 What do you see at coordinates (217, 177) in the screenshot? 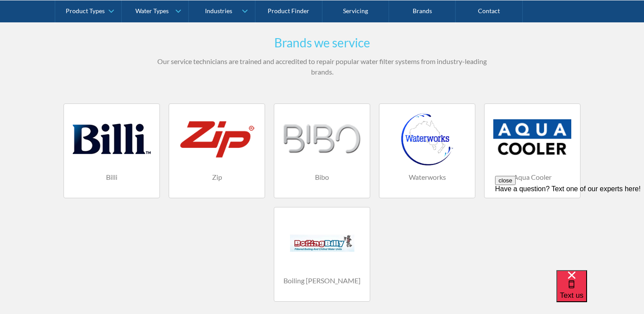
I see `h4: Zip` at bounding box center [217, 177].